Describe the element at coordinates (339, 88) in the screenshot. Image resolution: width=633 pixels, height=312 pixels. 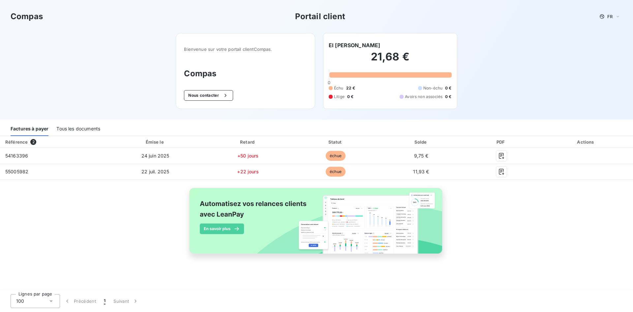
I see `span: Échu` at that location.